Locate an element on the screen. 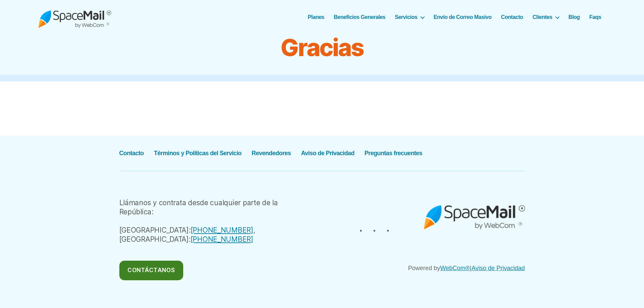  img: Spacemail is located at coordinates (75, 17).